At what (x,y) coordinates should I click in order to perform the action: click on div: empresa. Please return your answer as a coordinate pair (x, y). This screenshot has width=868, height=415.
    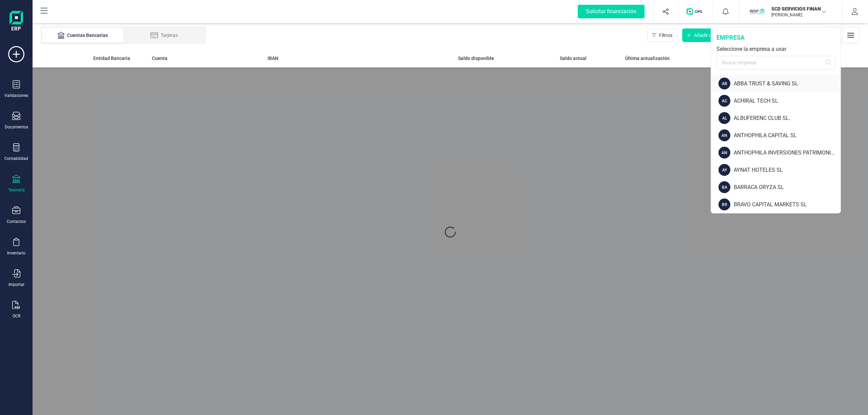
    Looking at the image, I should click on (776, 37).